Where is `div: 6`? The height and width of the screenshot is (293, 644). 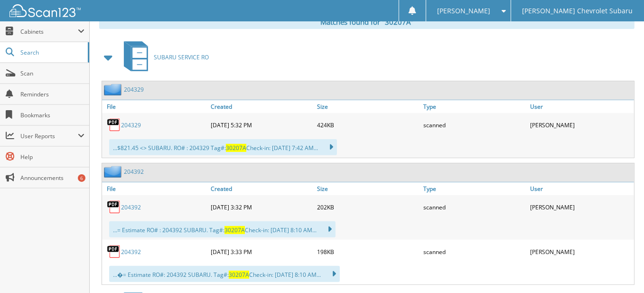 div: 6 is located at coordinates (82, 178).